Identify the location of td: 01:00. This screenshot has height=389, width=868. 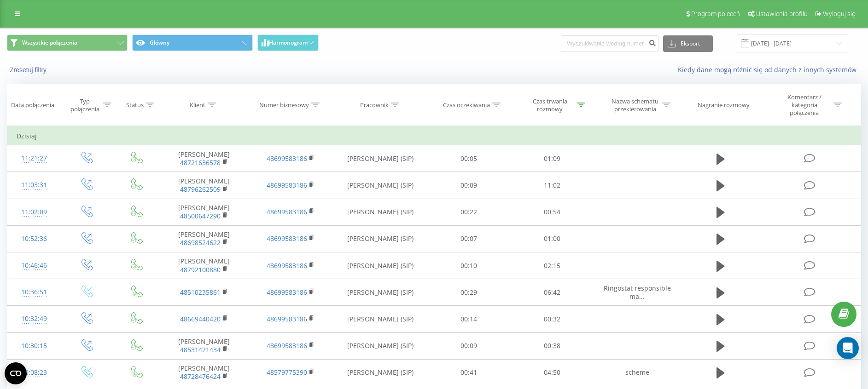
(552, 239).